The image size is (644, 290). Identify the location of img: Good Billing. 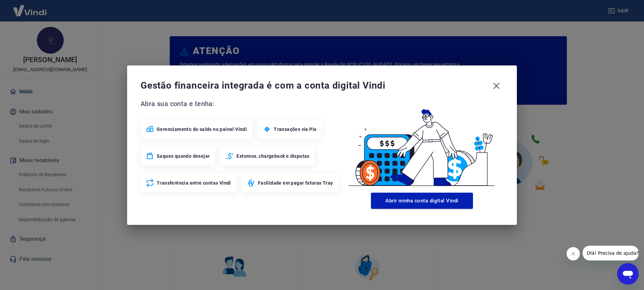
(422, 144).